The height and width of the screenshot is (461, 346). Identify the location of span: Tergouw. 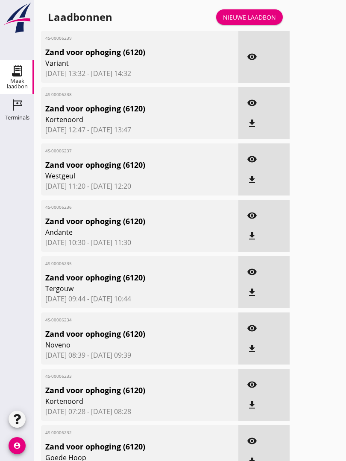
(124, 289).